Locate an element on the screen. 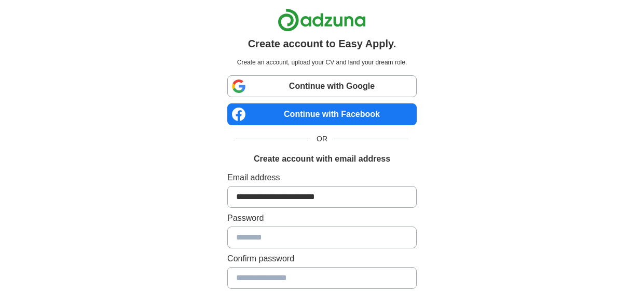 The height and width of the screenshot is (292, 644). label: Email address is located at coordinates (322, 177).